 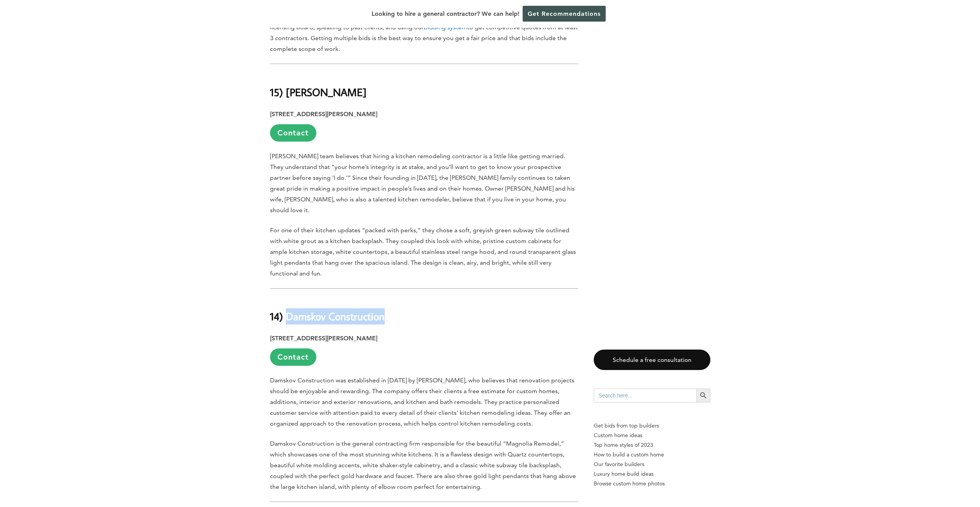 I want to click on a: Schedule a free consultation, so click(x=652, y=360).